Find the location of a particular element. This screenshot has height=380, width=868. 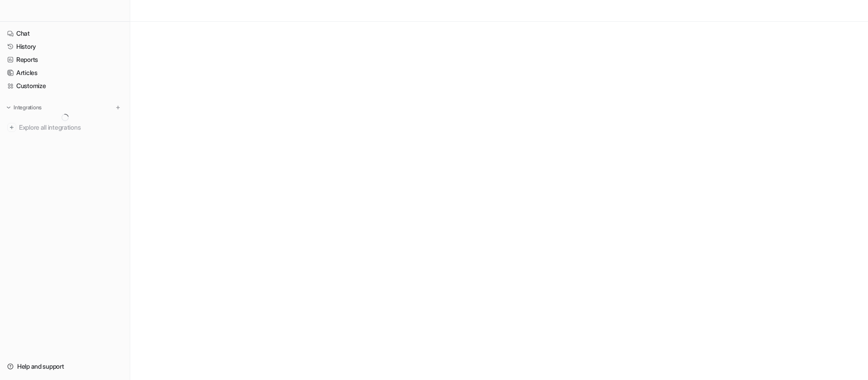

p: Integrations is located at coordinates (28, 107).